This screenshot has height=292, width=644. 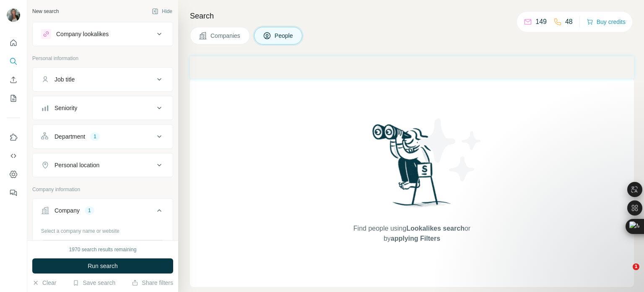 I want to click on div: Company, so click(x=67, y=210).